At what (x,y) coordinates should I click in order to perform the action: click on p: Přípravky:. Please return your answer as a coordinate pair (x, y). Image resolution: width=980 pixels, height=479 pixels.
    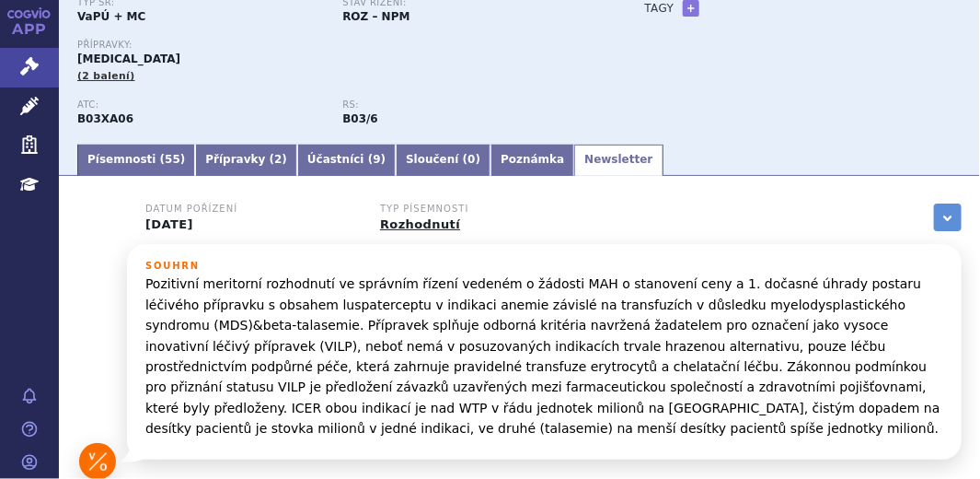
    Looking at the image, I should click on (343, 45).